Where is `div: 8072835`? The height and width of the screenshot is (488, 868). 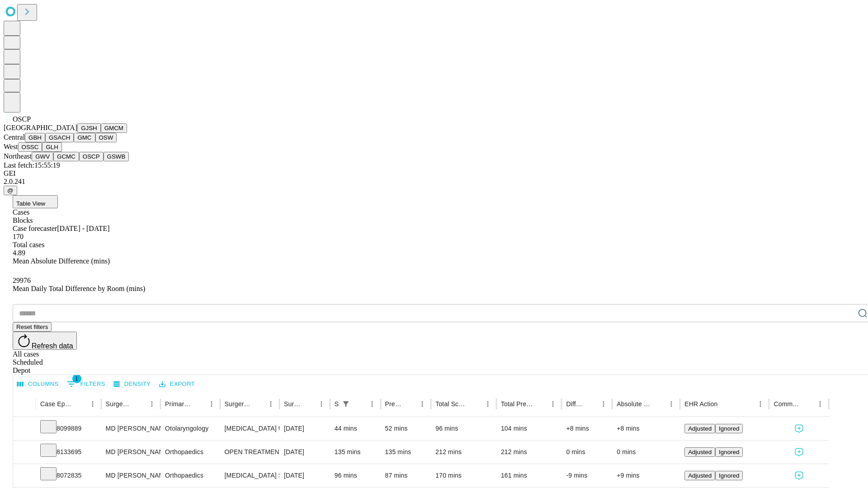 div: 8072835 is located at coordinates (68, 475).